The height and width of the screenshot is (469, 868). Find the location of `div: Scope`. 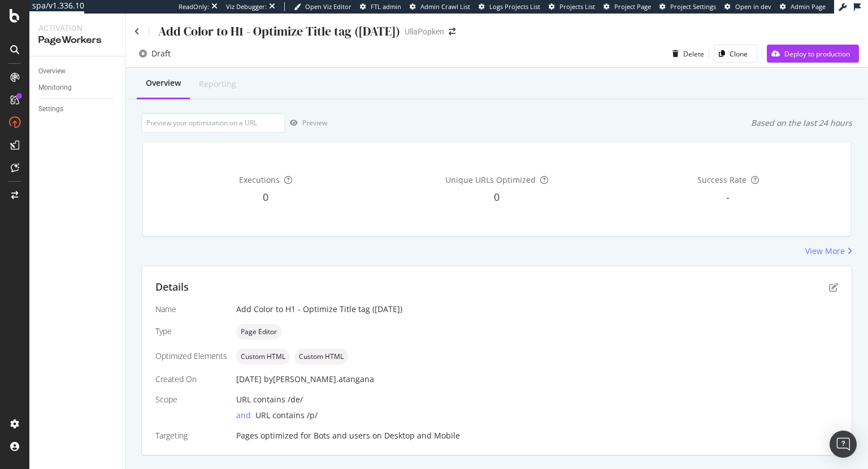

div: Scope is located at coordinates (191, 400).